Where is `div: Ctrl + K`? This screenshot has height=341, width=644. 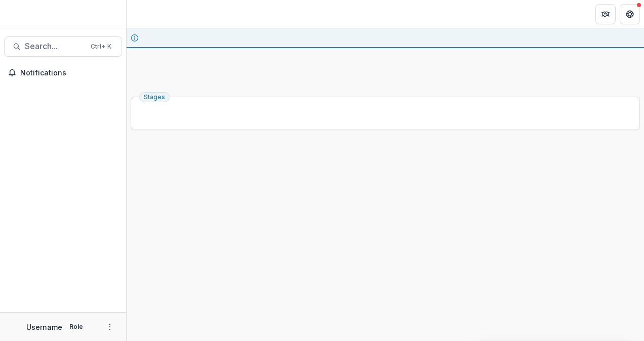 div: Ctrl + K is located at coordinates (101, 46).